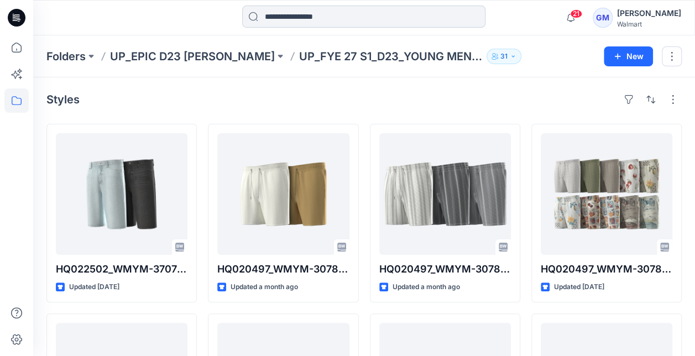 This screenshot has height=356, width=695. I want to click on div: Walmart, so click(649, 24).